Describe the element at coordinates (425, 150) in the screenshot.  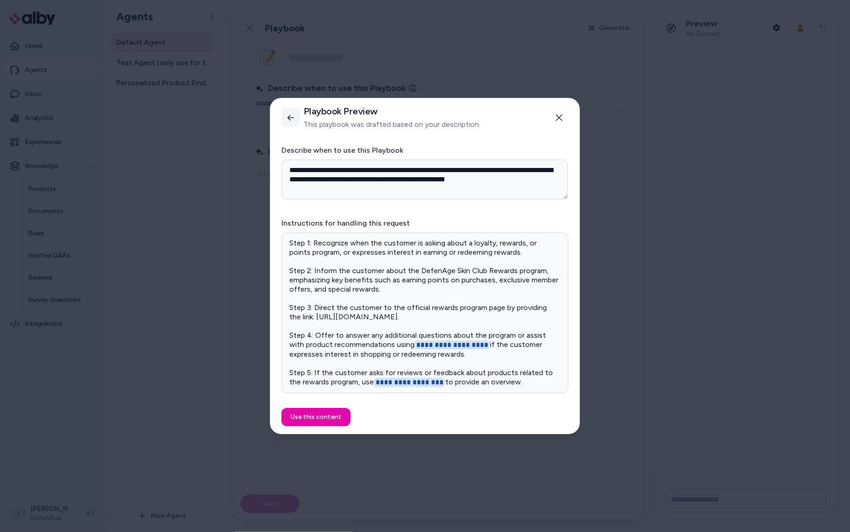
I see `h3: Describe when to use this Playbook` at that location.